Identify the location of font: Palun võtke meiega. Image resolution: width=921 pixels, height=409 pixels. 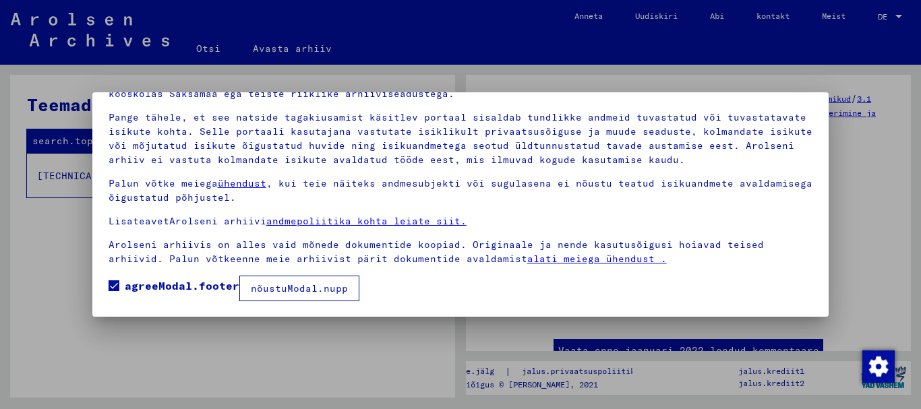
(163, 183).